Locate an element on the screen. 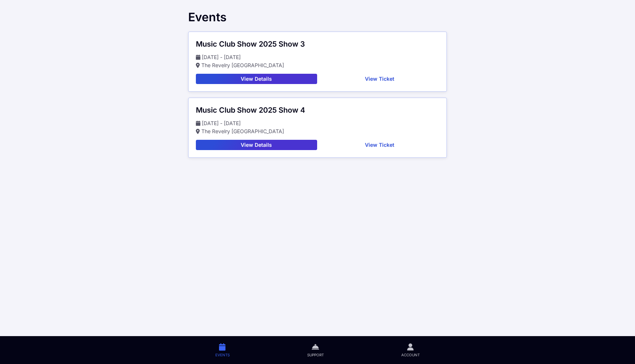 This screenshot has height=364, width=635. a: Account is located at coordinates (410, 350).